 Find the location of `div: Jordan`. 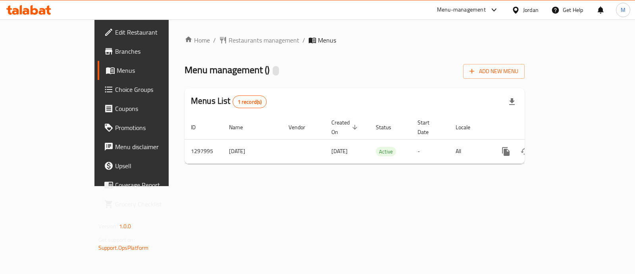

div: Jordan is located at coordinates (531, 10).